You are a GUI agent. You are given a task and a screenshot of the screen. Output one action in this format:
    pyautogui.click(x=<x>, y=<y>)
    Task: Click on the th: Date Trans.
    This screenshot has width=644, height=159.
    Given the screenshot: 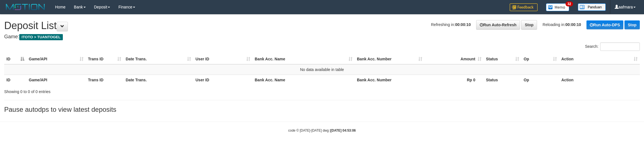 What is the action you would take?
    pyautogui.click(x=158, y=80)
    